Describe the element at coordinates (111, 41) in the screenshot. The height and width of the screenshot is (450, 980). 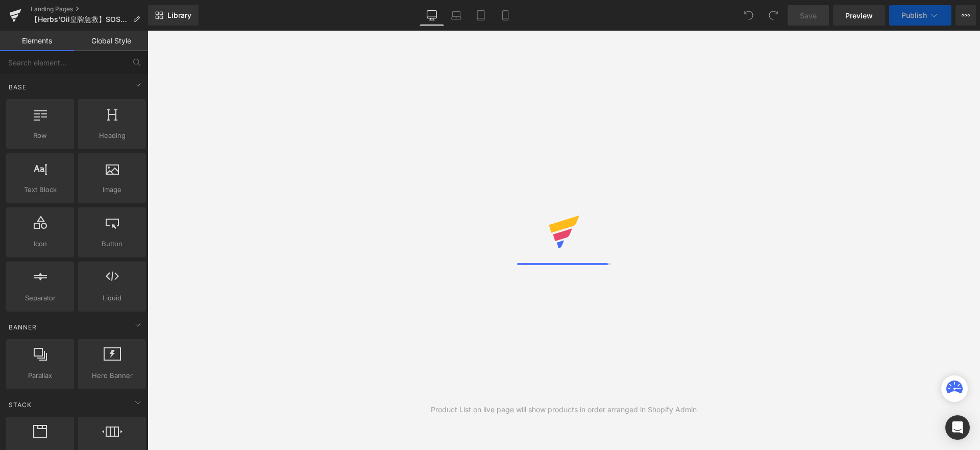
I see `a: Global Style` at that location.